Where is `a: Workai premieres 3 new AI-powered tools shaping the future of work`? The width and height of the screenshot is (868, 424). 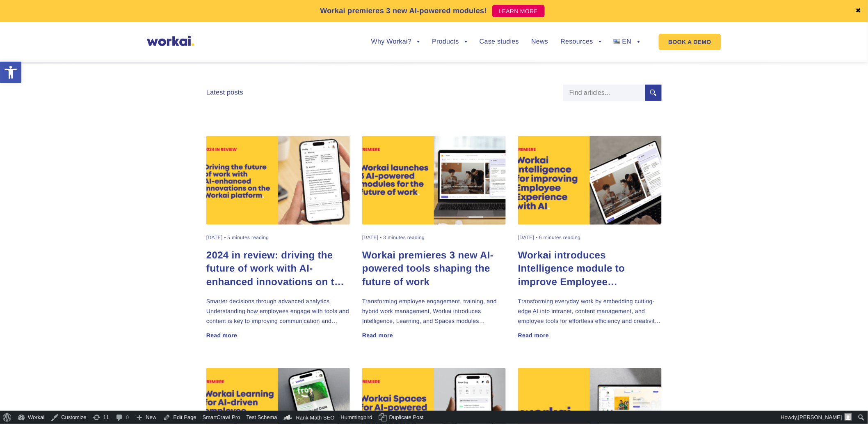 a: Workai premieres 3 new AI-powered tools shaping the future of work is located at coordinates (434, 268).